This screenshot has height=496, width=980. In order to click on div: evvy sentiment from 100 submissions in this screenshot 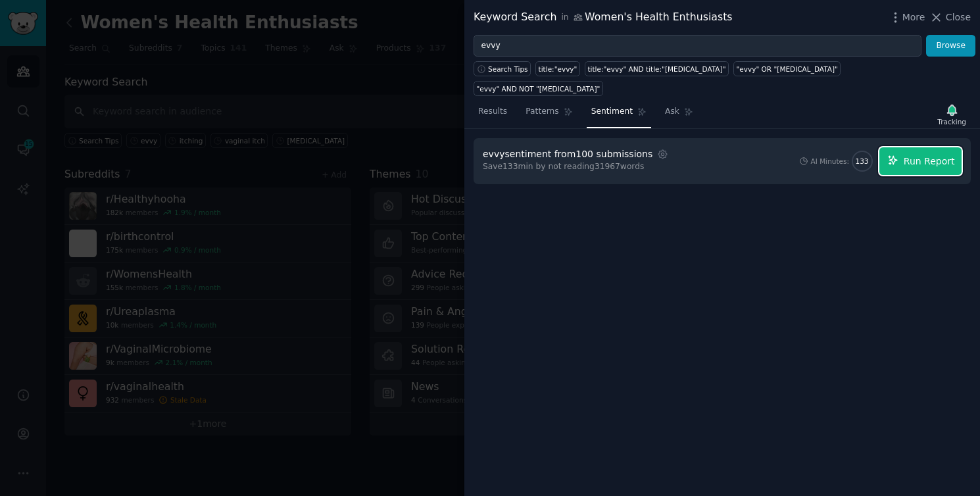, I will do `click(568, 154)`.